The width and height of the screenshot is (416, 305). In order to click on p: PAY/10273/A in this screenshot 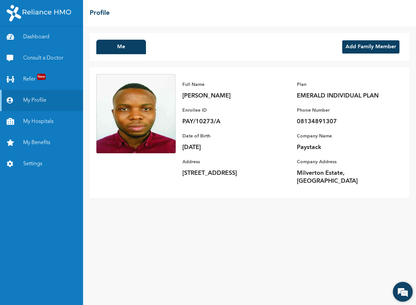, I will do `click(229, 122)`.